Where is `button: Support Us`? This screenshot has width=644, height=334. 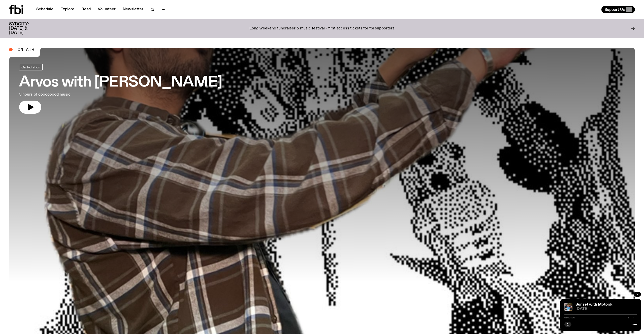 button: Support Us is located at coordinates (618, 10).